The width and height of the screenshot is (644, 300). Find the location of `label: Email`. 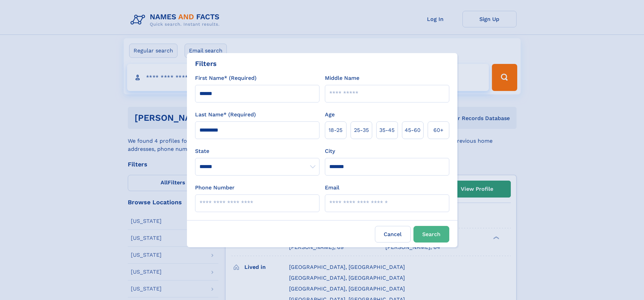

label: Email is located at coordinates (332, 188).